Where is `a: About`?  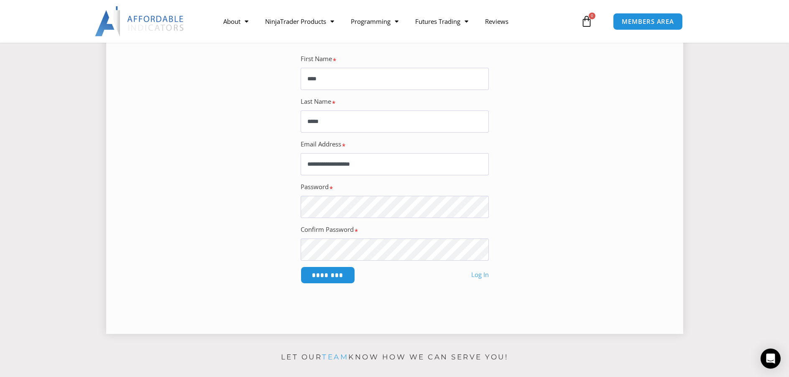 a: About is located at coordinates (236, 21).